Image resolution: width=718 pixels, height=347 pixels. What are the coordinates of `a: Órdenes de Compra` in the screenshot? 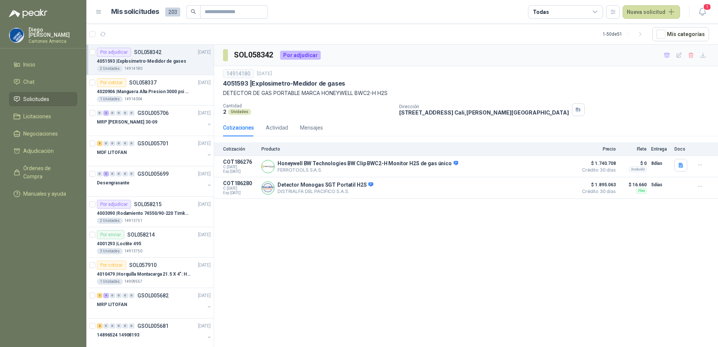 It's located at (43, 172).